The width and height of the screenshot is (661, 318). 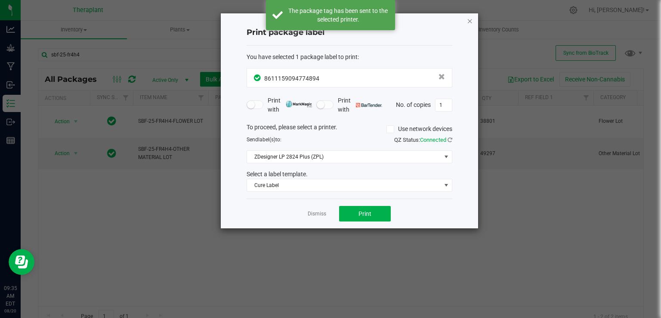 What do you see at coordinates (302, 57) in the screenshot?
I see `span: You have selected 1 package label to print` at bounding box center [302, 57].